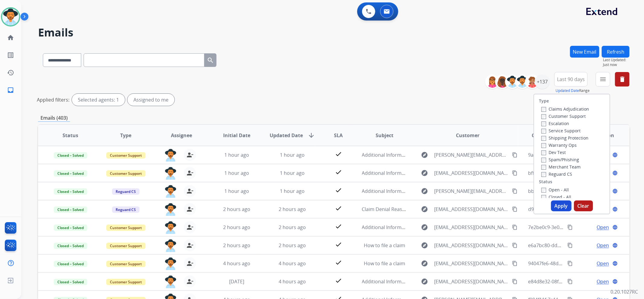 The width and height of the screenshot is (644, 299). What do you see at coordinates (556, 174) in the screenshot?
I see `label: Reguard CS` at bounding box center [556, 174].